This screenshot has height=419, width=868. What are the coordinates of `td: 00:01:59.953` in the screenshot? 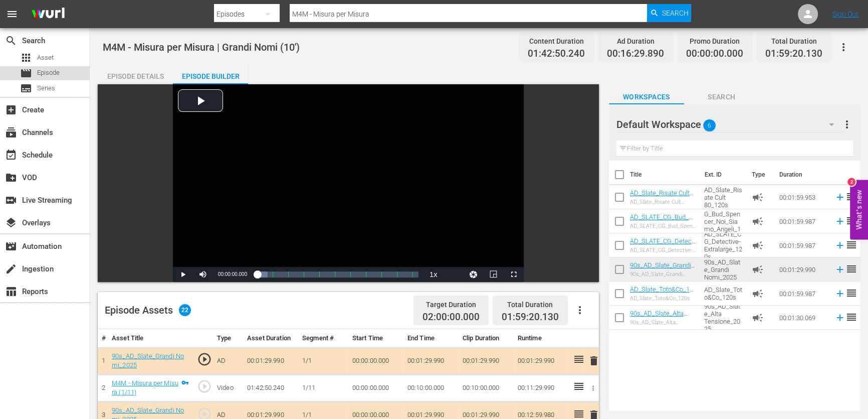 It's located at (803, 197).